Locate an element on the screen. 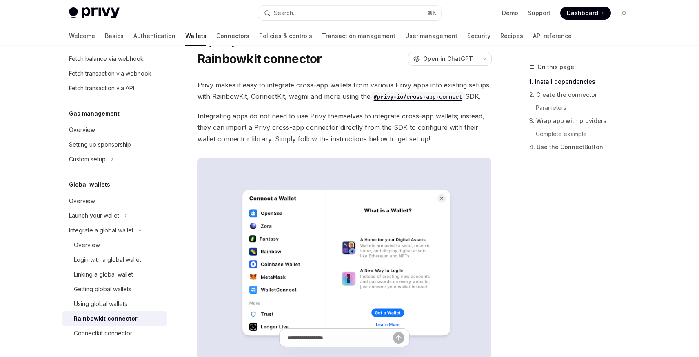 This screenshot has height=357, width=699. a: Policies & controls is located at coordinates (286, 36).